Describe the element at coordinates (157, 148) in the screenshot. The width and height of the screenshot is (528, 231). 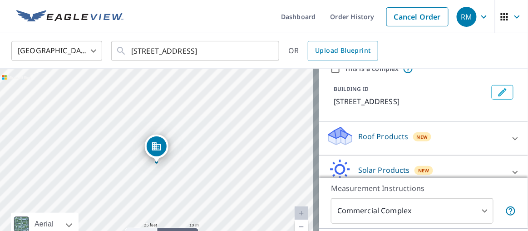
I see `div: Dropped pin, building 1, Commercial property, 65 Water St Worcester, MA 01604` at that location.